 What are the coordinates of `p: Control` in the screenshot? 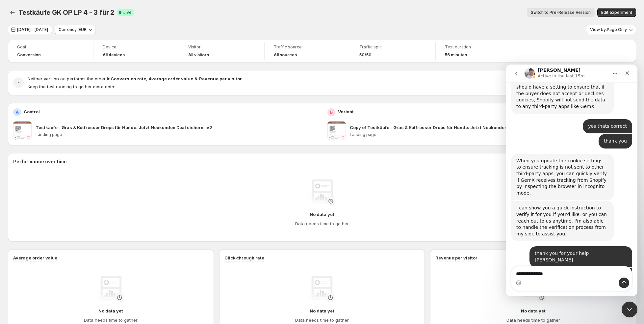 It's located at (31, 112).